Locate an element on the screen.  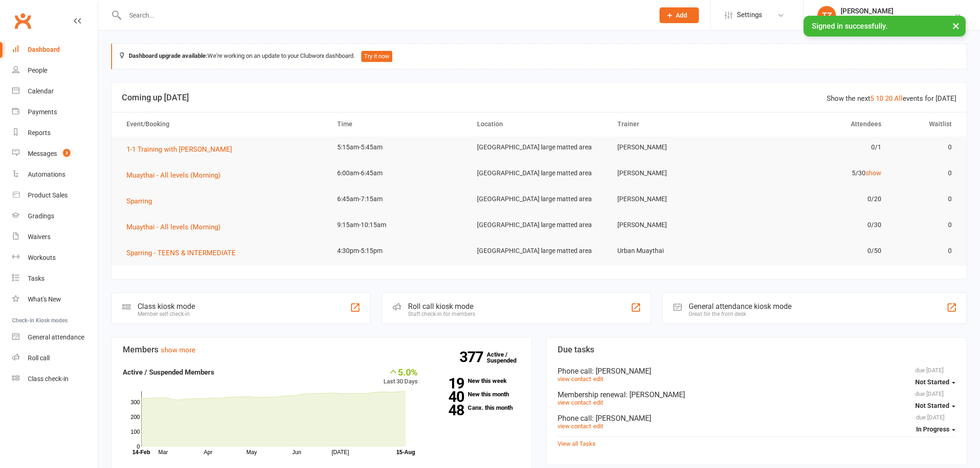
input: Search... is located at coordinates (385, 15).